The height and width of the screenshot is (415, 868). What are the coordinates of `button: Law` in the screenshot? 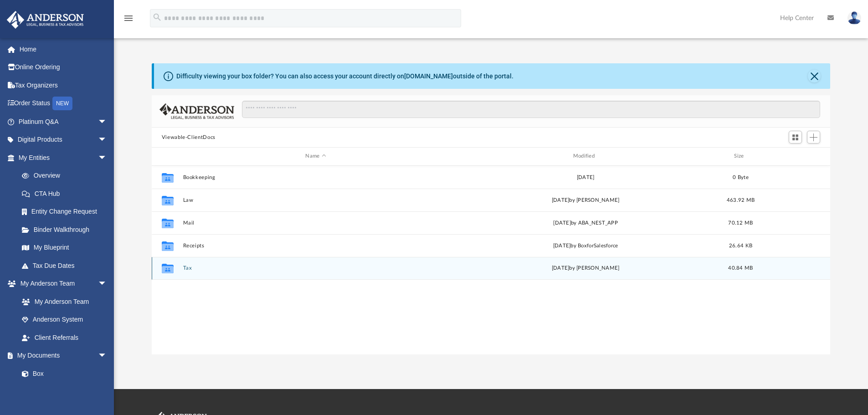 It's located at (316, 200).